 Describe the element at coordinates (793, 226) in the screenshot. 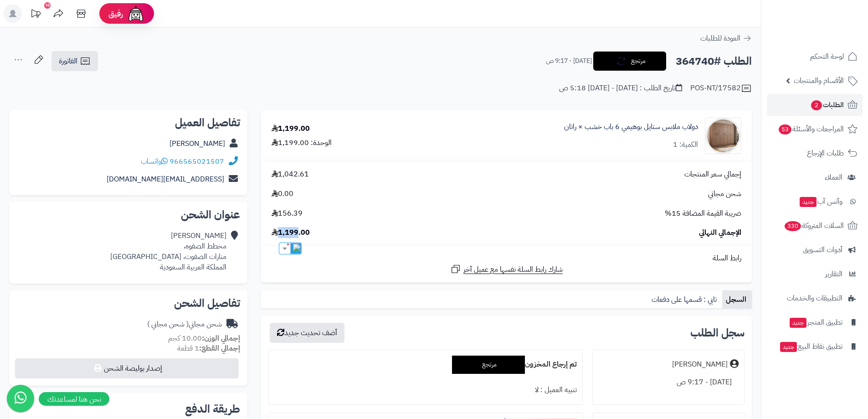

I see `span: 330` at that location.